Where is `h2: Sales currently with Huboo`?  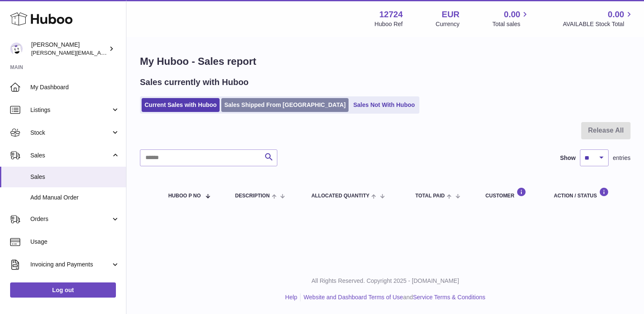 h2: Sales currently with Huboo is located at coordinates (195, 82).